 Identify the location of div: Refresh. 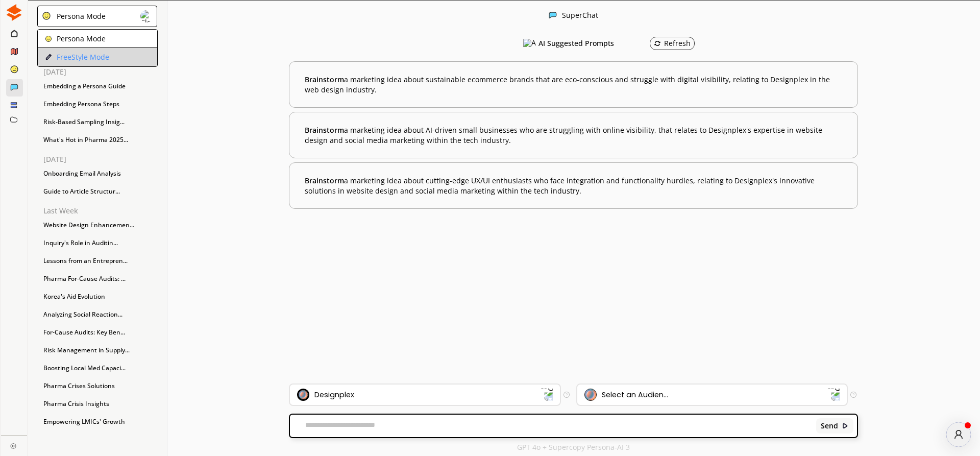
(672, 43).